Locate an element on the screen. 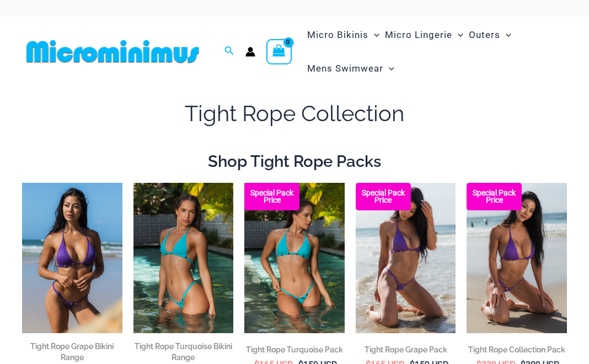  a: OutersMenu ToggleMenu Toggle is located at coordinates (490, 35).